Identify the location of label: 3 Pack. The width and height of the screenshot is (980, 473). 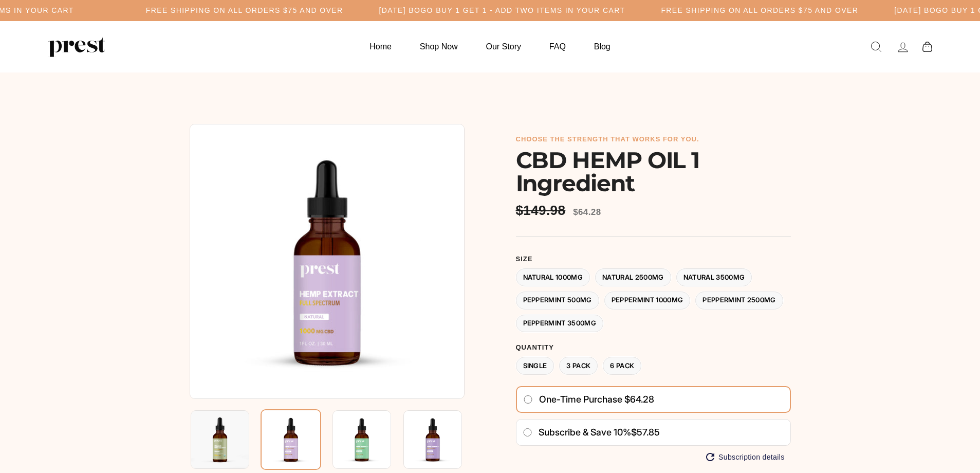
(579, 366).